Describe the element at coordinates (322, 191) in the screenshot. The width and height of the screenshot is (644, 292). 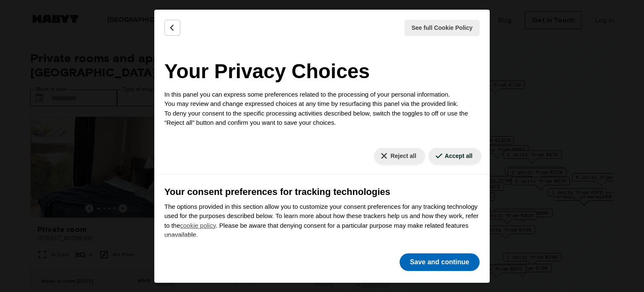
I see `h3: Your consent preferences for tracking technologies` at that location.